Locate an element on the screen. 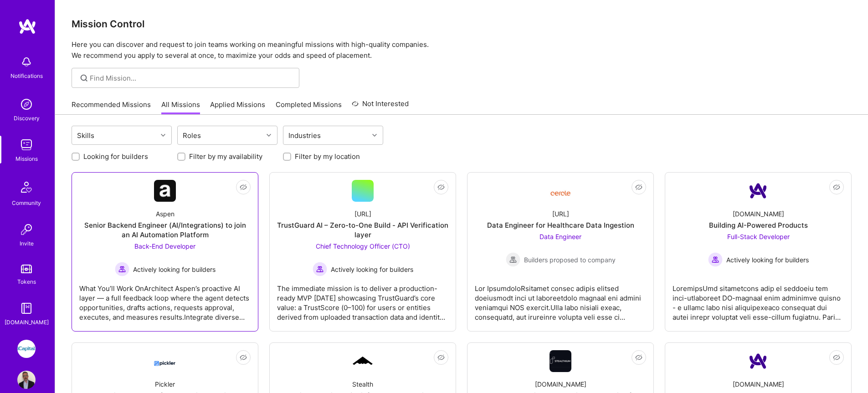 This screenshot has height=393, width=868. div: Aspen is located at coordinates (165, 214).